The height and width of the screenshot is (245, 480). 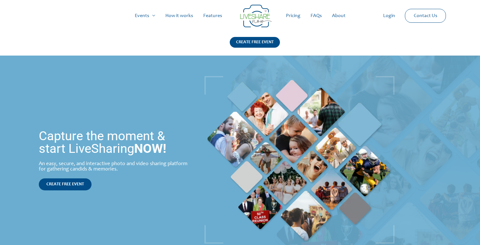 What do you see at coordinates (339, 16) in the screenshot?
I see `a: About` at bounding box center [339, 16].